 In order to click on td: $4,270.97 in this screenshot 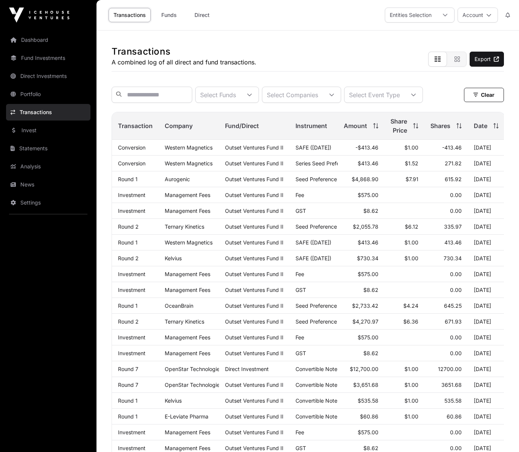, I will do `click(361, 322)`.